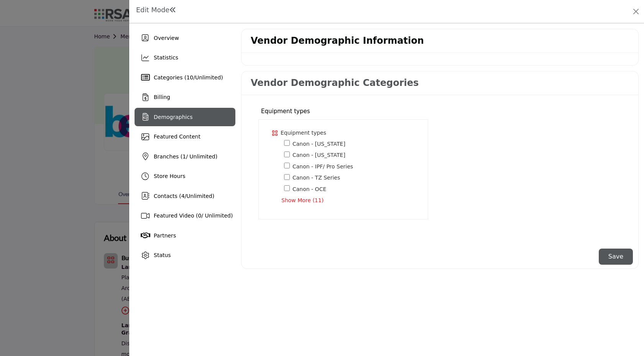  I want to click on span: Partners, so click(165, 235).